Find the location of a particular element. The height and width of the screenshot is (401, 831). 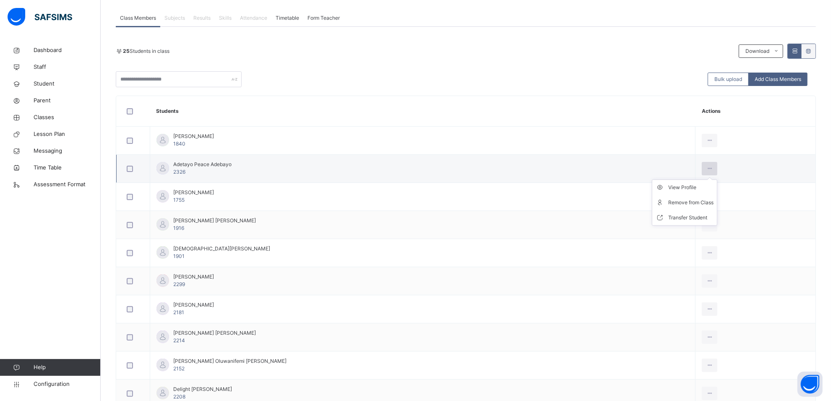

span: Time Table is located at coordinates (67, 168).